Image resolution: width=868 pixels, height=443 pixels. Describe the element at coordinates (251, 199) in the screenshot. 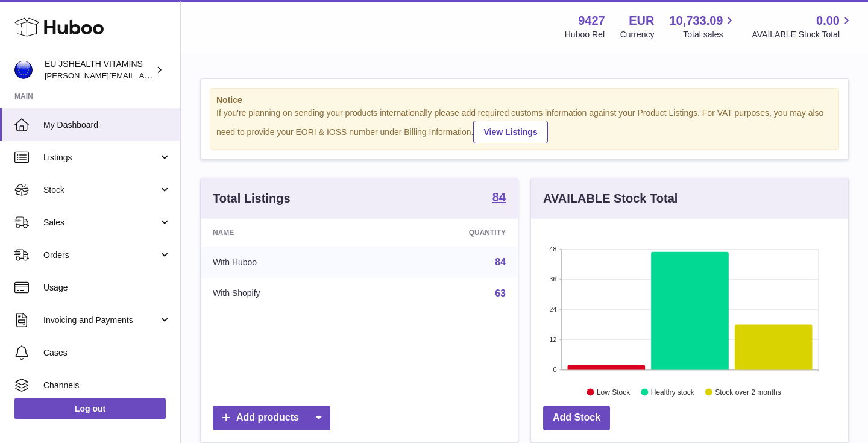

I see `h3: Total Listings` at that location.